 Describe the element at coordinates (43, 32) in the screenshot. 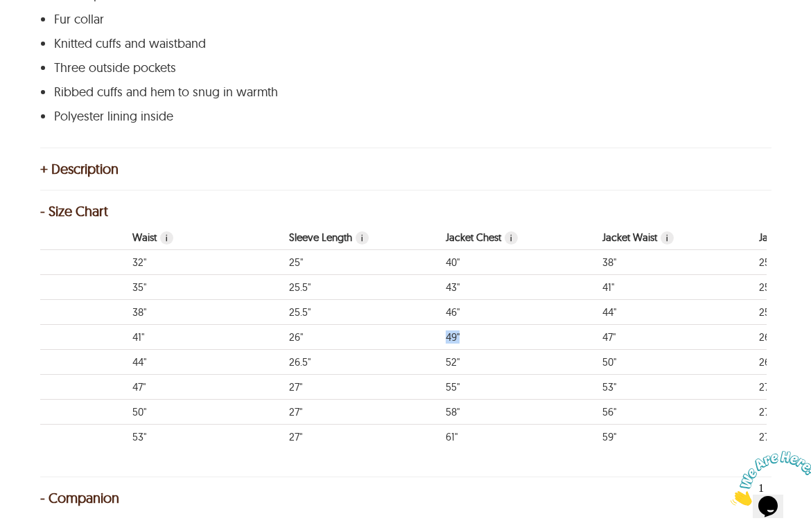

I see `div: CloseChat attention grabber` at that location.